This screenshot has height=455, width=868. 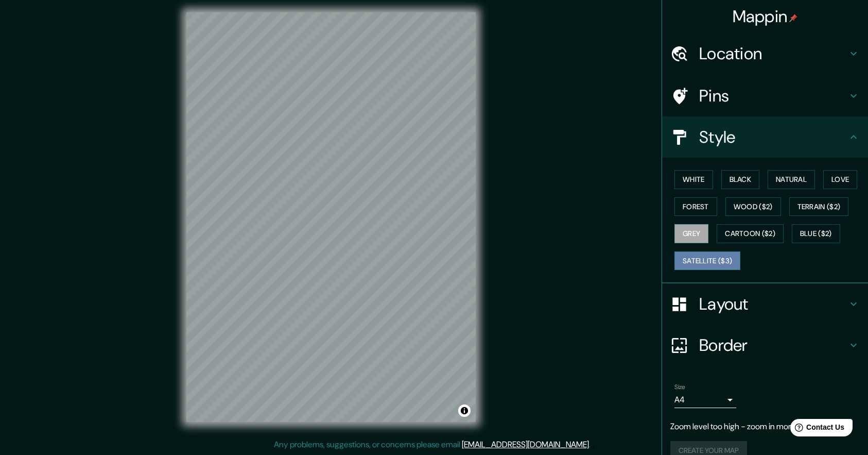 I want to click on button: Blue ($2), so click(x=816, y=233).